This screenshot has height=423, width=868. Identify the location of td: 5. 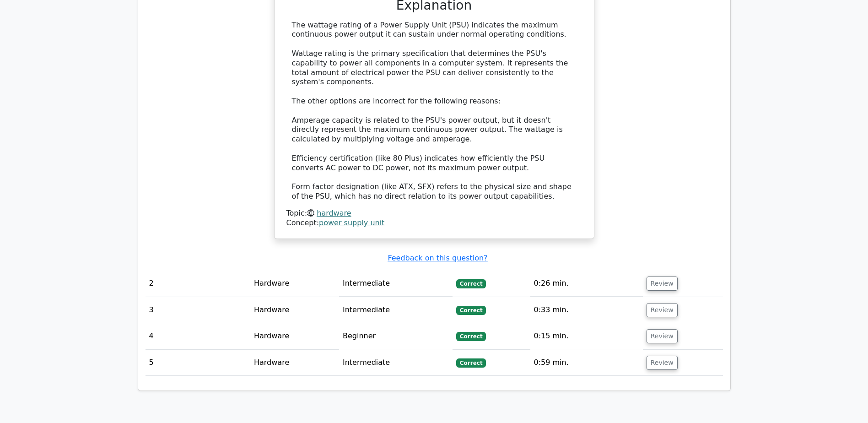
(198, 362).